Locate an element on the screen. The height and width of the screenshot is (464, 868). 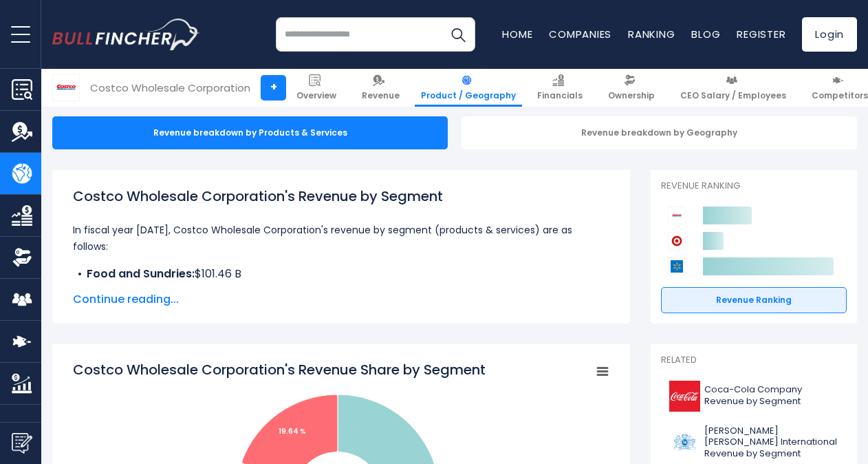
div: Costco Wholesale Corporation is located at coordinates (170, 88).